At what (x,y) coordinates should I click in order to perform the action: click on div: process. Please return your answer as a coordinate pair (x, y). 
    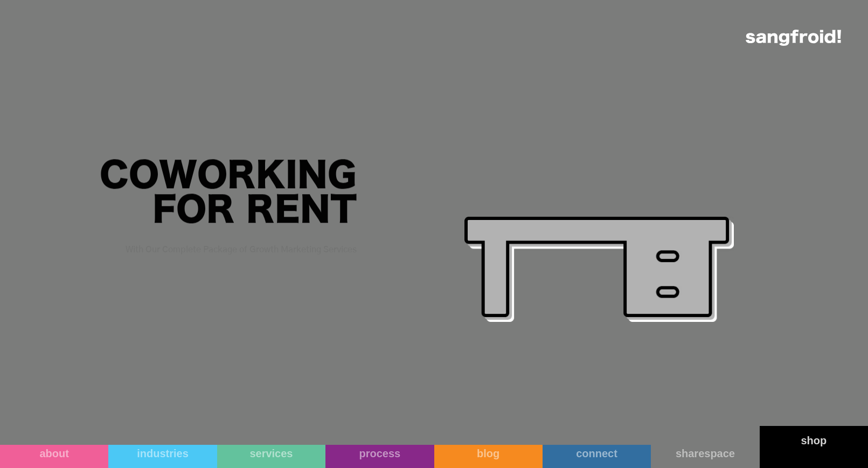
    Looking at the image, I should click on (379, 453).